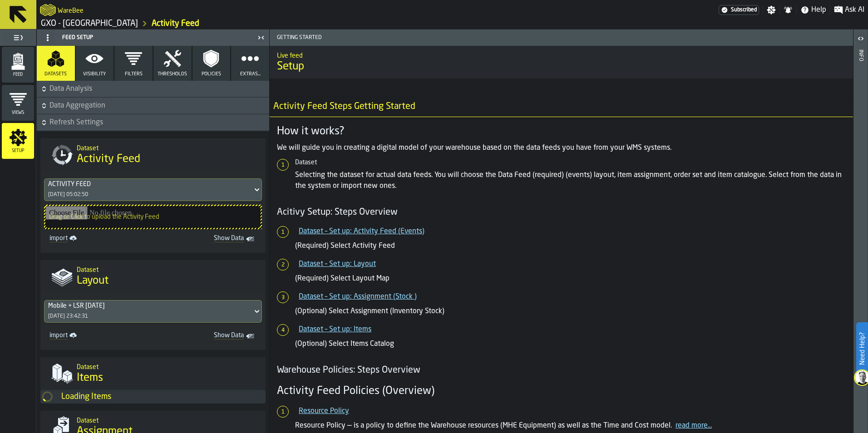 The image size is (868, 433). Describe the element at coordinates (361, 231) in the screenshot. I see `a: Dataset – Set up: Activity Feed (Events)` at that location.